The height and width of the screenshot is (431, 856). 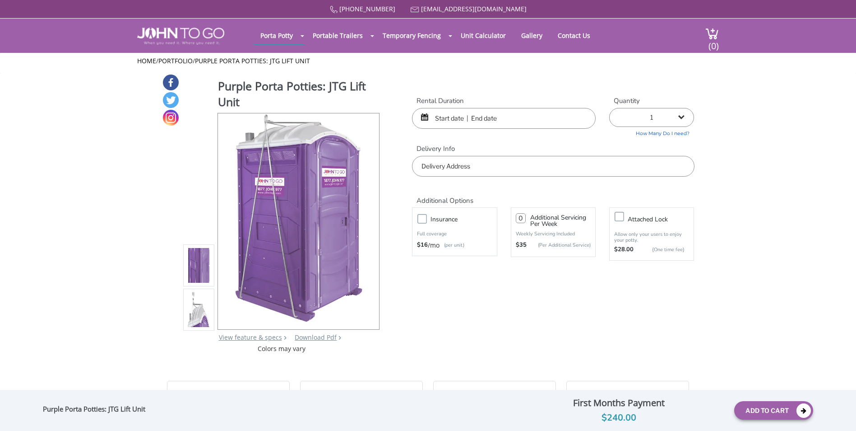 What do you see at coordinates (454, 245) in the screenshot?
I see `div: /mo` at bounding box center [454, 245].